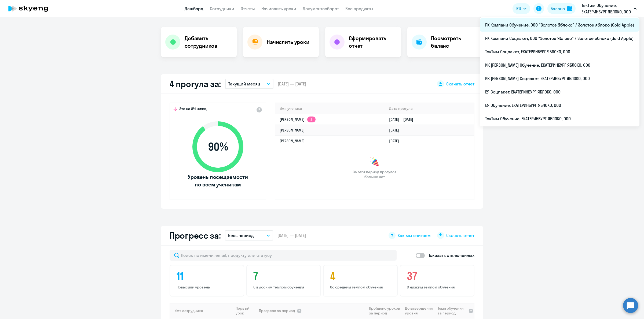 Image resolution: width=644 pixels, height=319 pixels. I want to click on span: RU, so click(519, 9).